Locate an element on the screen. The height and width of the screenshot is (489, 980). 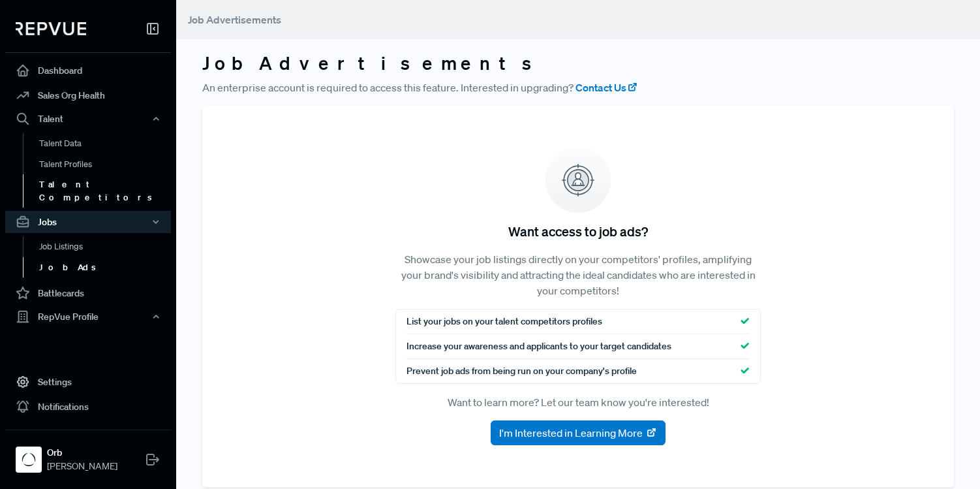
a: Sales Org Health is located at coordinates (88, 96).